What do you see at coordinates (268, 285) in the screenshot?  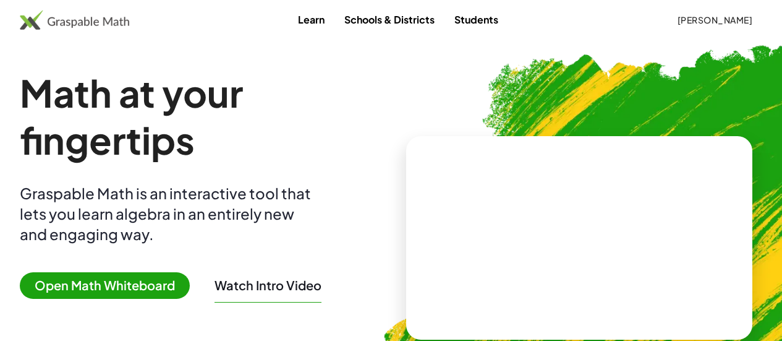 I see `button: Watch Intro Video` at bounding box center [268, 285].